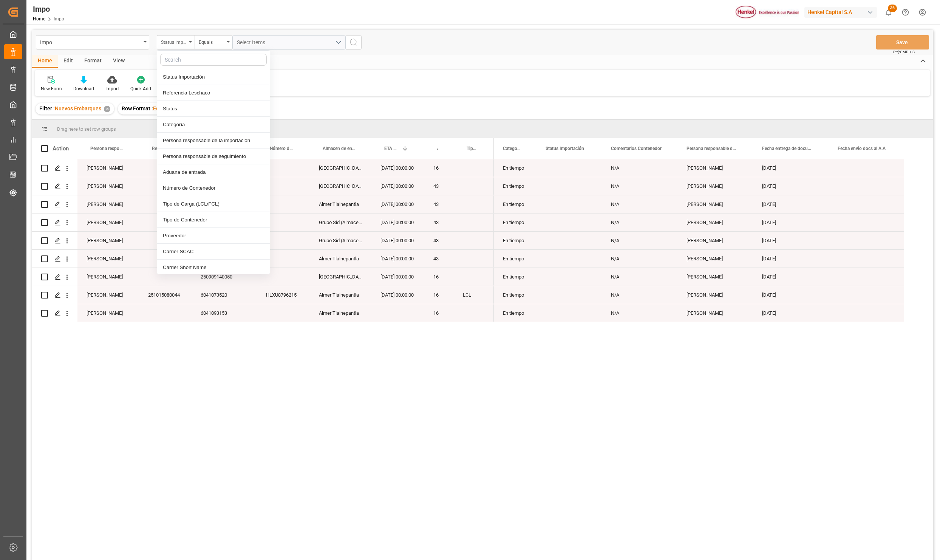 The image size is (940, 560). Describe the element at coordinates (712, 148) in the screenshot. I see `span: Persona responsable de la importacion` at that location.